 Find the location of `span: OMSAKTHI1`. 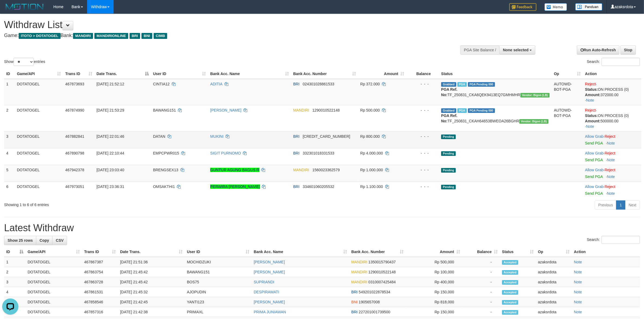

span: OMSAKTHI1 is located at coordinates (164, 187).